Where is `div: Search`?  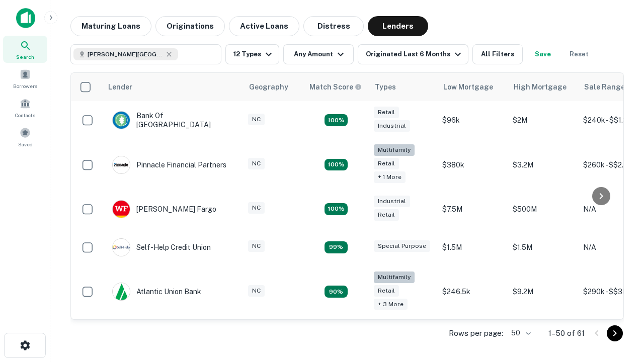 div: Search is located at coordinates (25, 49).